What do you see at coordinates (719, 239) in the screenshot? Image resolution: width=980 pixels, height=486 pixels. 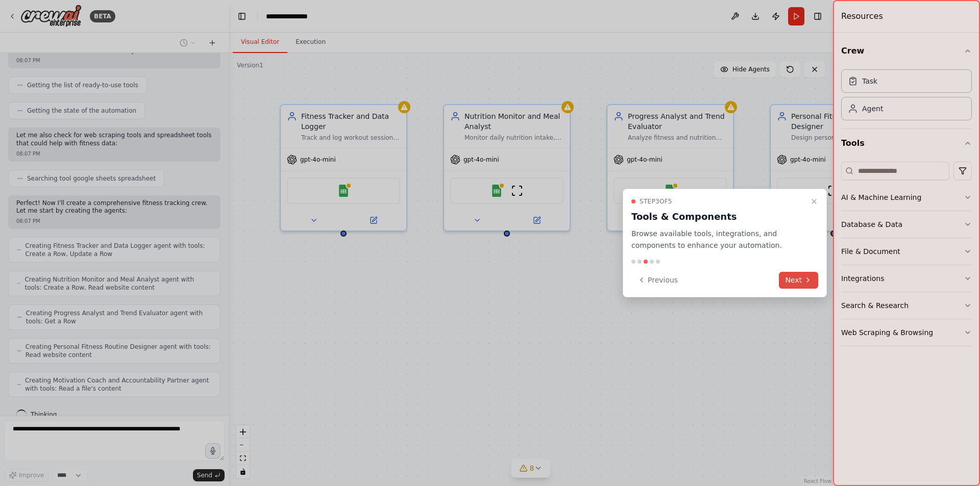 I see `p: Browse available tools, integrations, and components to enhance your automation.` at bounding box center [719, 239].